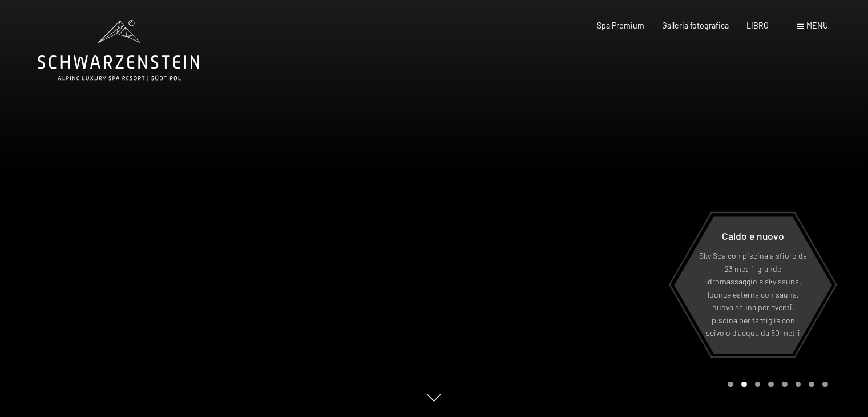 Image resolution: width=868 pixels, height=417 pixels. What do you see at coordinates (757, 25) in the screenshot?
I see `a: LIBRO` at bounding box center [757, 25].